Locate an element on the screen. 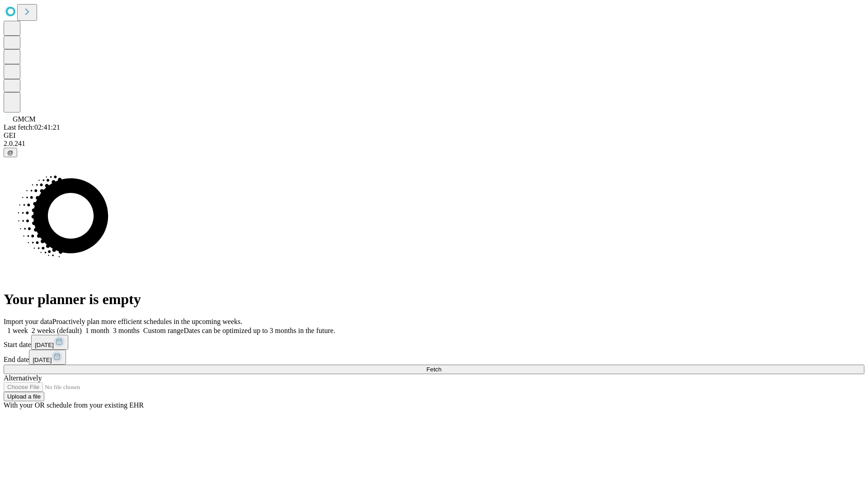 The width and height of the screenshot is (868, 488). span: Import your data is located at coordinates (28, 321).